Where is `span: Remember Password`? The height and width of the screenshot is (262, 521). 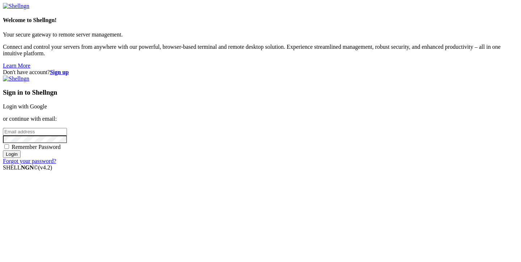
span: Remember Password is located at coordinates (36, 147).